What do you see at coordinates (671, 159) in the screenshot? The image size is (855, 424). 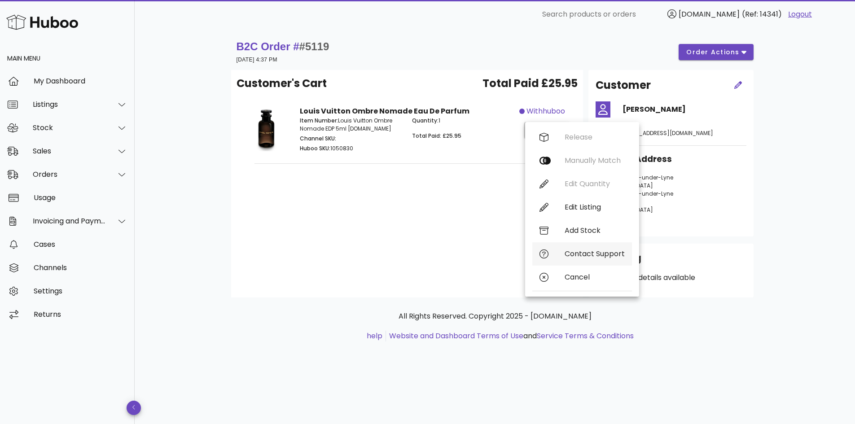 I see `h3: Shipping Address` at bounding box center [671, 159].